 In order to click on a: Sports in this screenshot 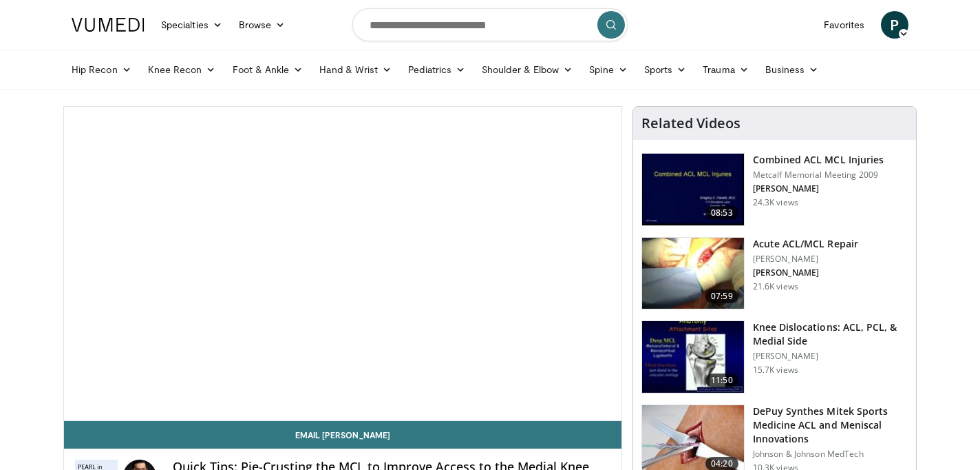, I will do `click(665, 70)`.